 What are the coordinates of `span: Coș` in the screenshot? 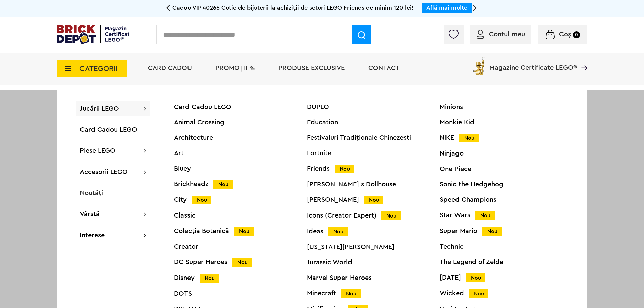 It's located at (565, 34).